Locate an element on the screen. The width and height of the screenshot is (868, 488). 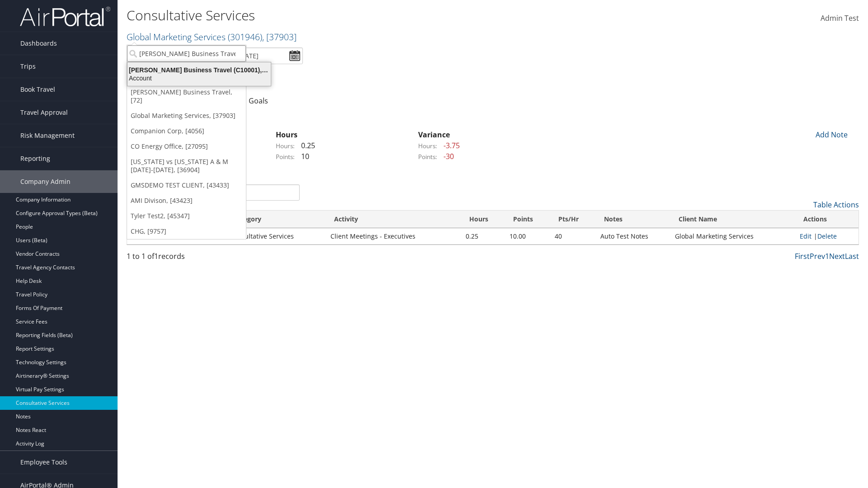
td: 10.00 is located at coordinates (528, 236).